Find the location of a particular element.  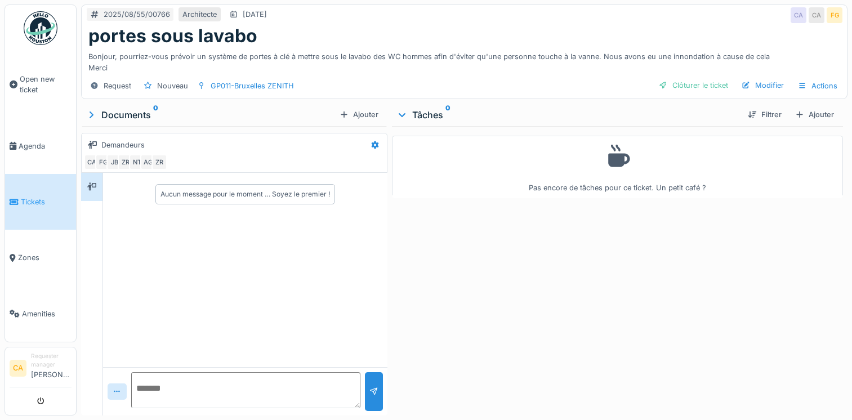

div: Requester manager is located at coordinates (51, 360).